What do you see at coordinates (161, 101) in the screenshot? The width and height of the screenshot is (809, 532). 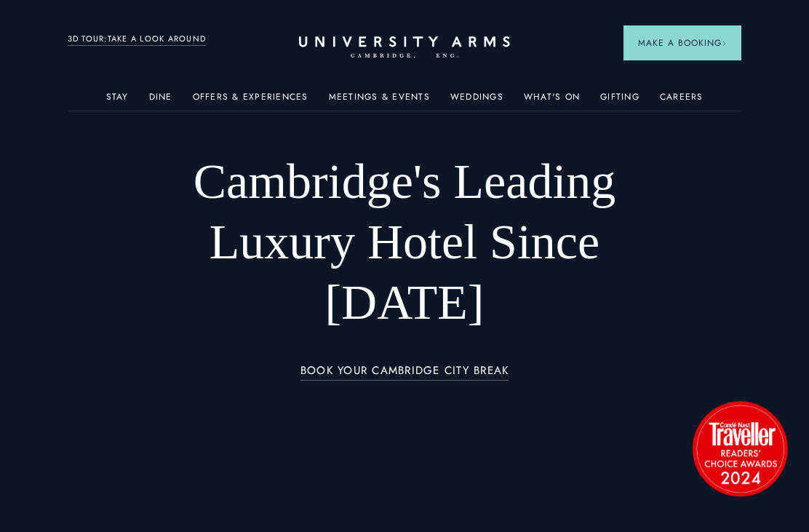 I see `a: Dine` at bounding box center [161, 101].